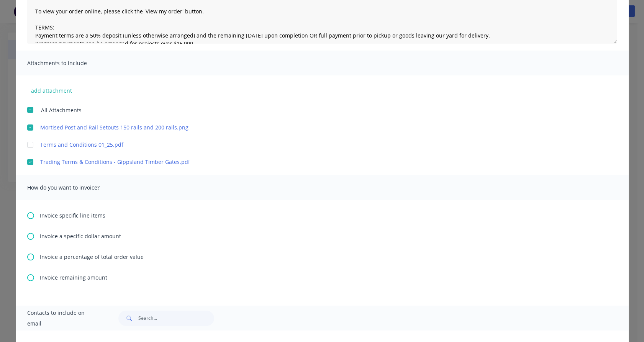 This screenshot has width=644, height=342. I want to click on a: Mortised Post and Rail Setouts 150 rails and 200 rails.png, so click(311, 127).